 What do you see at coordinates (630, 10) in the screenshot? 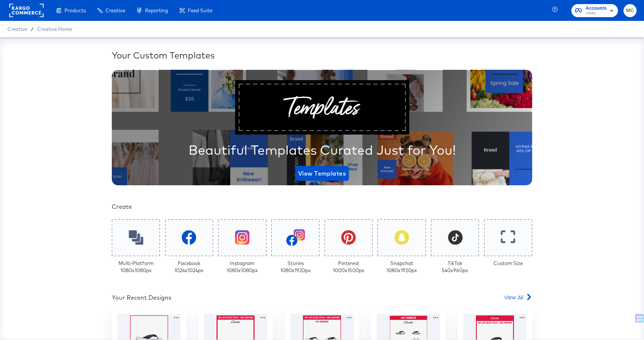
I see `button: MC` at bounding box center [630, 10].